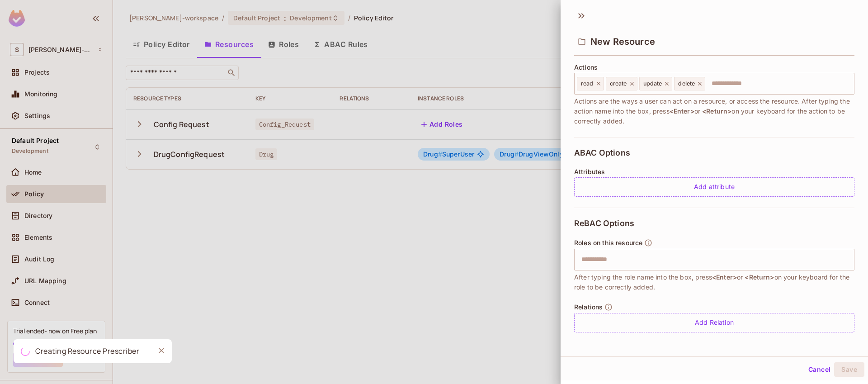 Image resolution: width=868 pixels, height=384 pixels. What do you see at coordinates (714, 187) in the screenshot?
I see `div: Add attribute` at bounding box center [714, 187].